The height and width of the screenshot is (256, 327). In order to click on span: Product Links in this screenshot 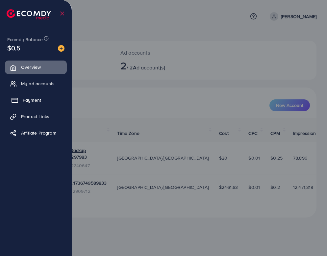, I will do `click(35, 117)`.